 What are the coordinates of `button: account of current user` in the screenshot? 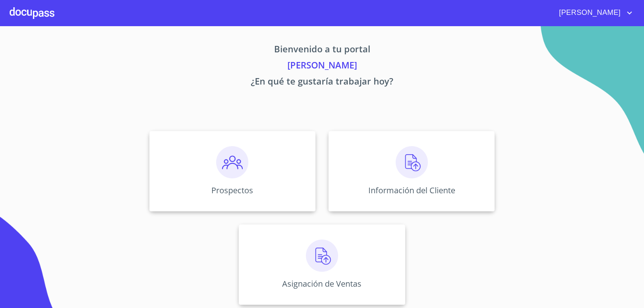 It's located at (594, 13).